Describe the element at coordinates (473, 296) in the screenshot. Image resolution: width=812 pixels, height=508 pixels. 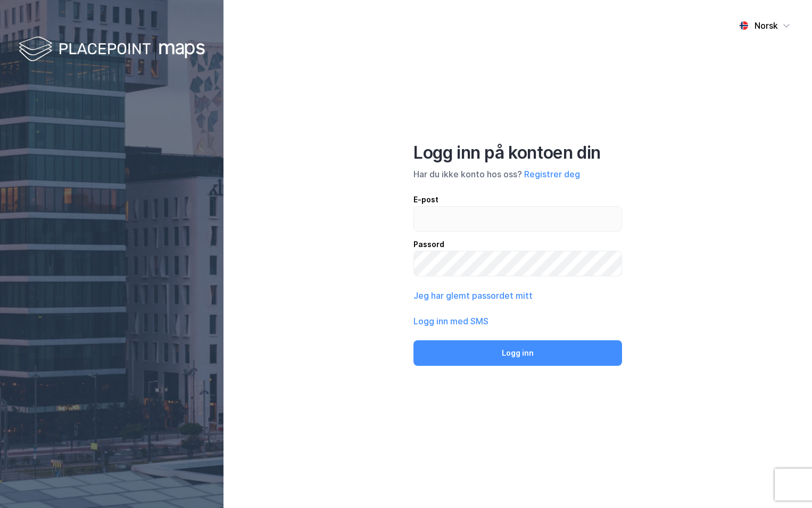
I see `button: Jeg har glemt passordet mitt` at that location.